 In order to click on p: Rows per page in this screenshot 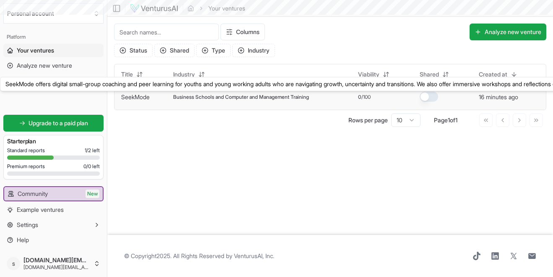, I will do `click(368, 120)`.